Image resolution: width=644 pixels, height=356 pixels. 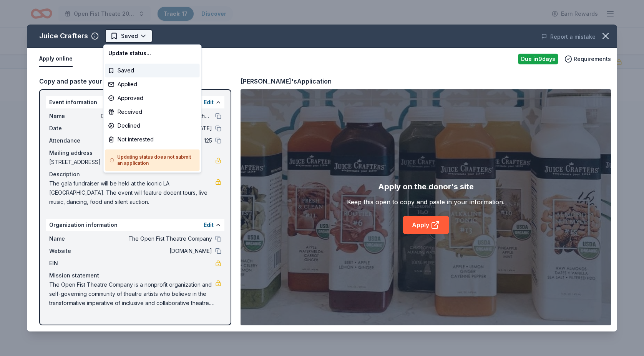 I want to click on div: Received, so click(x=153, y=112).